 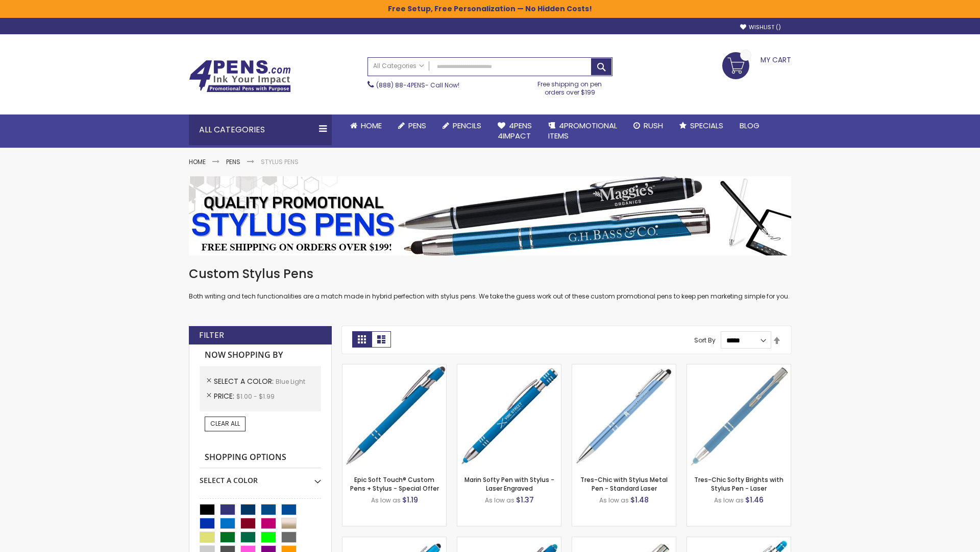 I want to click on span: $1.48, so click(x=640, y=500).